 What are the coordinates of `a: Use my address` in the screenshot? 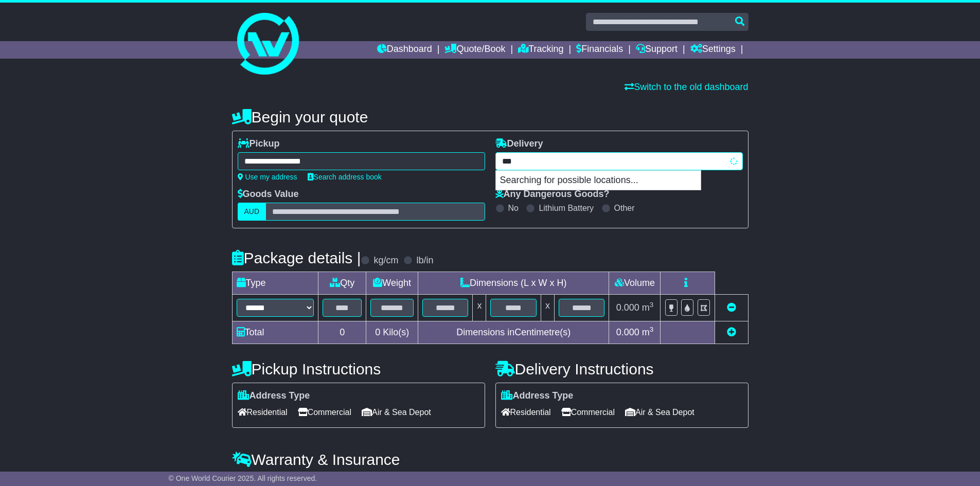 It's located at (267, 176).